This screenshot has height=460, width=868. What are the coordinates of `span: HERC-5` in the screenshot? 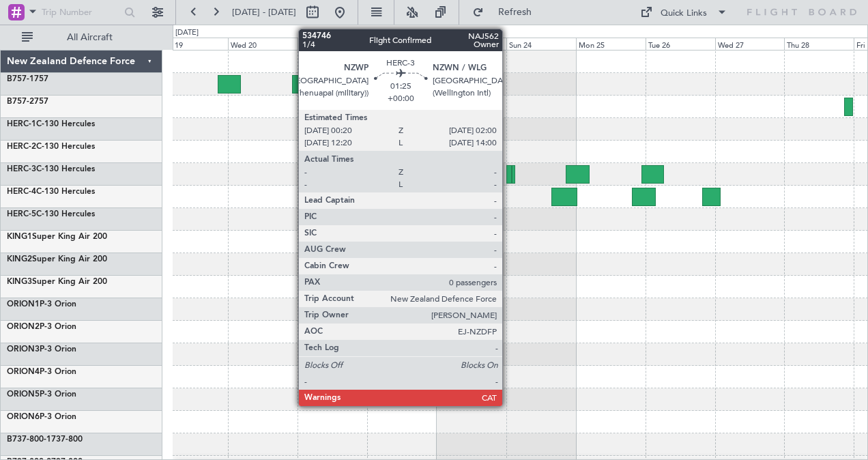 It's located at (21, 214).